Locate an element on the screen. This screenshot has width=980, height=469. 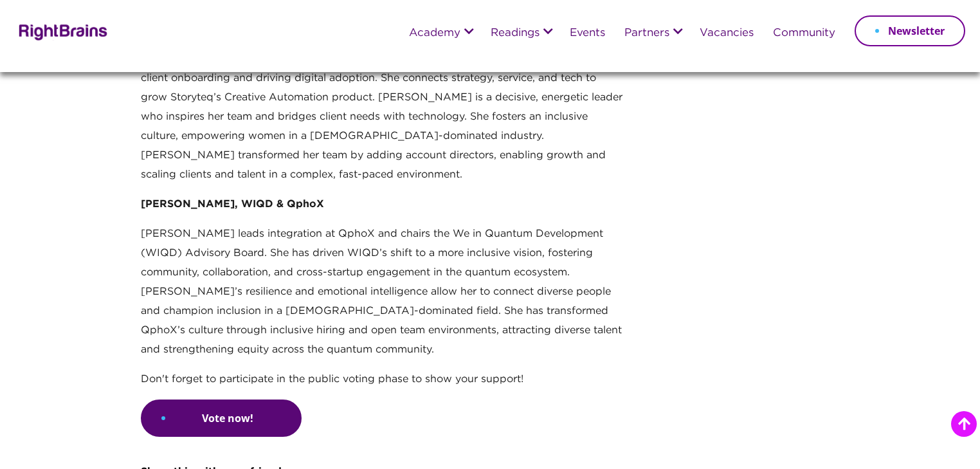
a: Vacancies is located at coordinates (727, 34).